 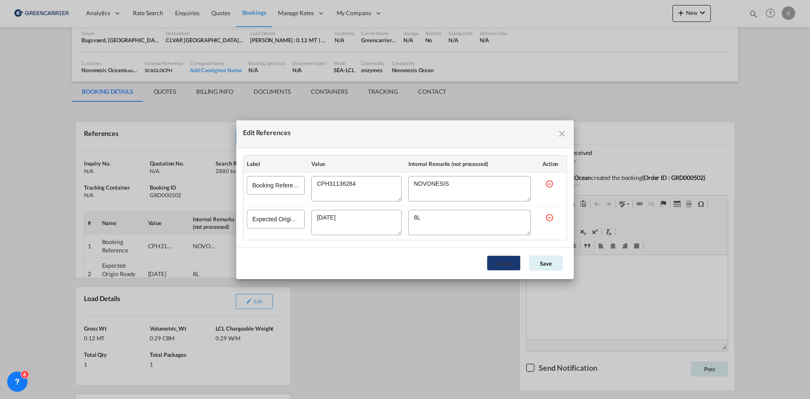 I want to click on th: Value, so click(x=356, y=164).